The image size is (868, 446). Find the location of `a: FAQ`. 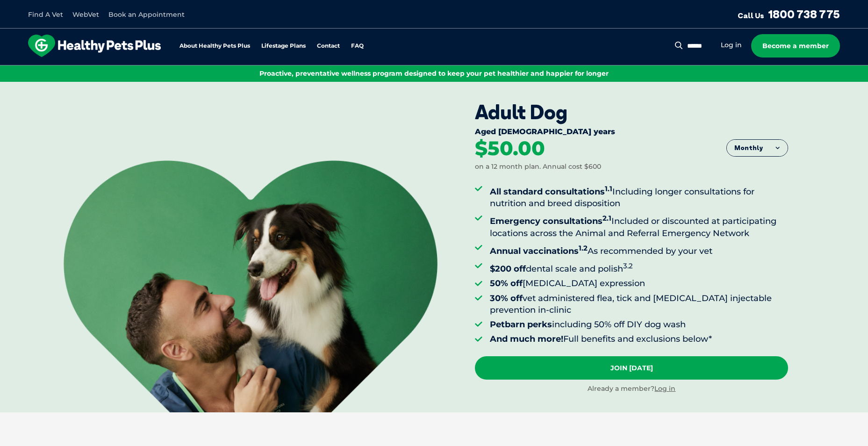

a: FAQ is located at coordinates (357, 46).